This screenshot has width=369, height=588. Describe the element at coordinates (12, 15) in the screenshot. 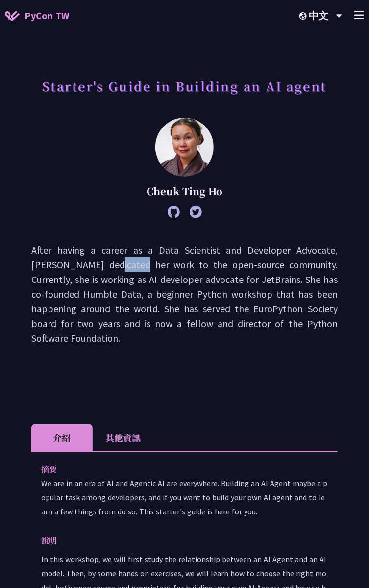

I see `img: Home icon of PyCon TW 2025` at that location.